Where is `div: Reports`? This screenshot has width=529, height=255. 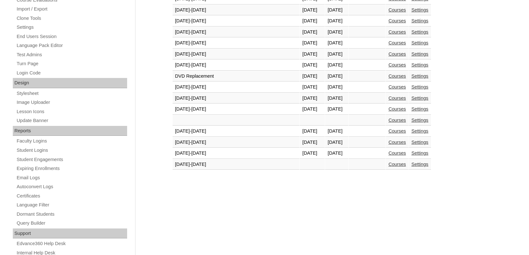
div: Reports is located at coordinates (70, 131).